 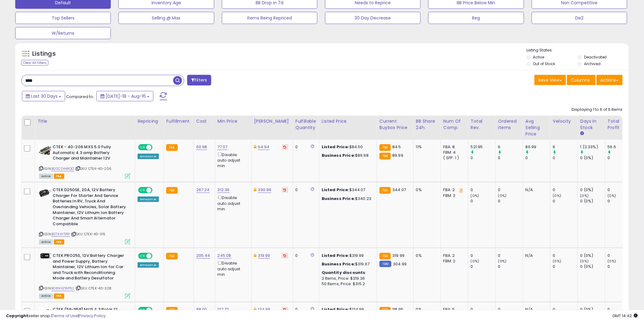 What do you see at coordinates (89, 268) in the screenshot?
I see `b: CTEK PRO25S, 12V Battery Charger and Power Supply, Battery Maintainer, 12V Lithium Ion for Car an...` at bounding box center [89, 268].